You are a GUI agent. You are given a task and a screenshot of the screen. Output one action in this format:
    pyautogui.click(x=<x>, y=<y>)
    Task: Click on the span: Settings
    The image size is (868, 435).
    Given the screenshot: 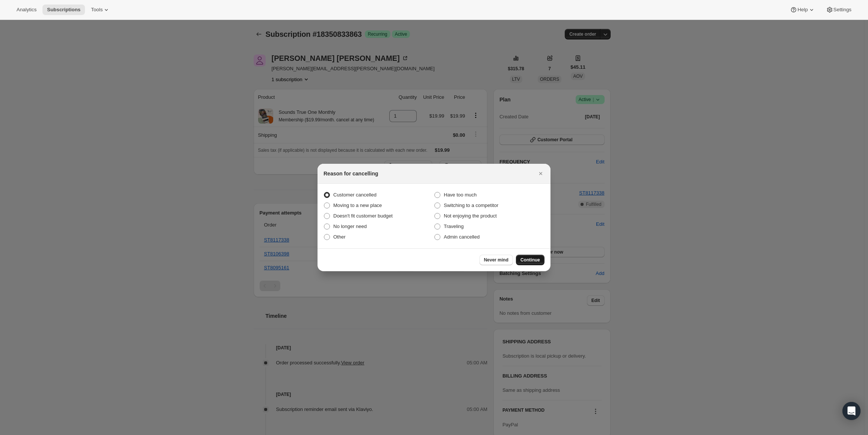 What is the action you would take?
    pyautogui.click(x=842, y=10)
    